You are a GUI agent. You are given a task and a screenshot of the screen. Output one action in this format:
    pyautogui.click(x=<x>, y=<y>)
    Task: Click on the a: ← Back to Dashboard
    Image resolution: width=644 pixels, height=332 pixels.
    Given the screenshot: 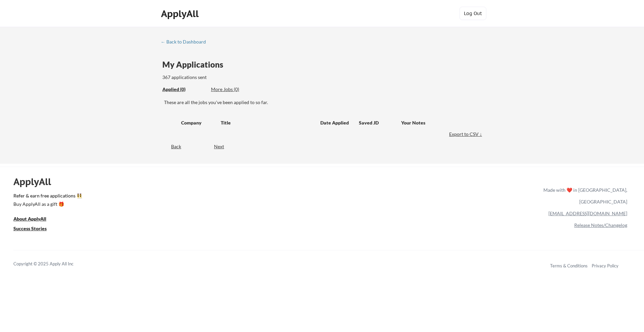 What is the action you would take?
    pyautogui.click(x=186, y=42)
    